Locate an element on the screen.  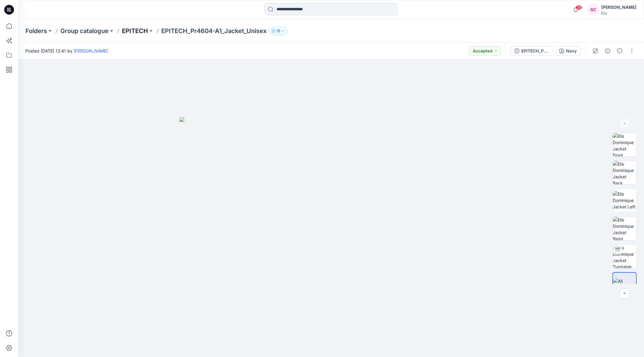
img: Elis Dominique Jacket Right is located at coordinates (624, 228).